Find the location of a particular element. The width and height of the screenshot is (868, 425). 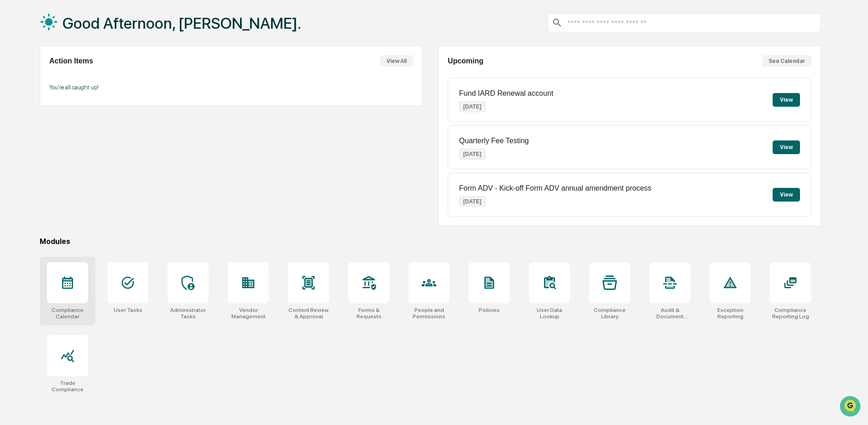

div: Vendor Management is located at coordinates (248, 313).